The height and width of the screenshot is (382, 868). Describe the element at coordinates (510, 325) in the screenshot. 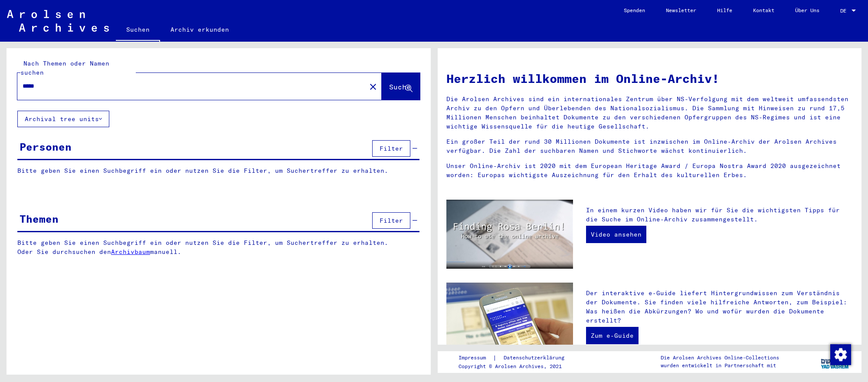

I see `img: eguide.jpg` at that location.